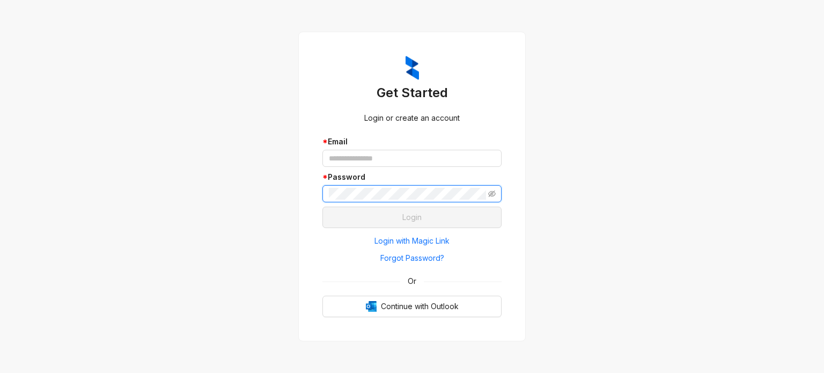 The height and width of the screenshot is (373, 824). What do you see at coordinates (412, 217) in the screenshot?
I see `button: Login` at bounding box center [412, 217].